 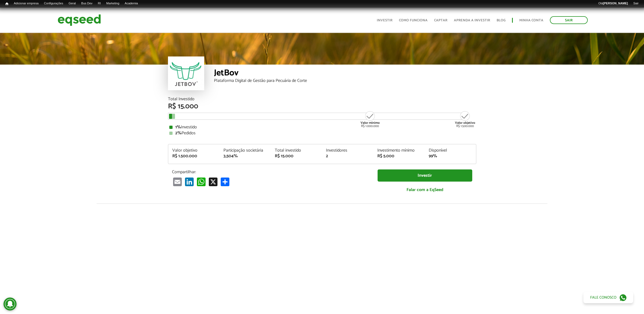 What do you see at coordinates (399, 150) in the screenshot?
I see `div: Investimento mínimo` at bounding box center [399, 150].